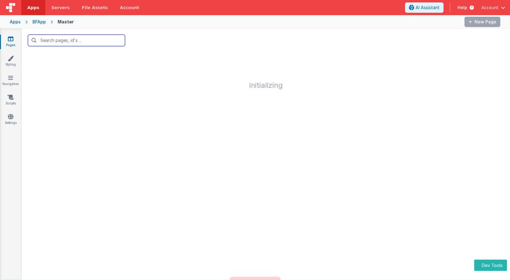 Image resolution: width=510 pixels, height=280 pixels. I want to click on input: Search pages, id's ..., so click(76, 40).